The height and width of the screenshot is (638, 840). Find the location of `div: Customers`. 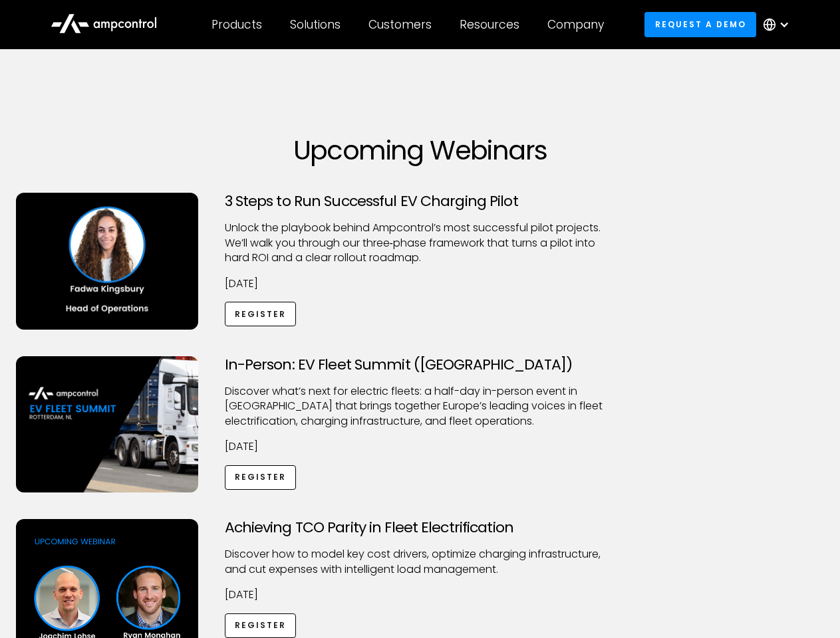

div: Customers is located at coordinates (400, 24).